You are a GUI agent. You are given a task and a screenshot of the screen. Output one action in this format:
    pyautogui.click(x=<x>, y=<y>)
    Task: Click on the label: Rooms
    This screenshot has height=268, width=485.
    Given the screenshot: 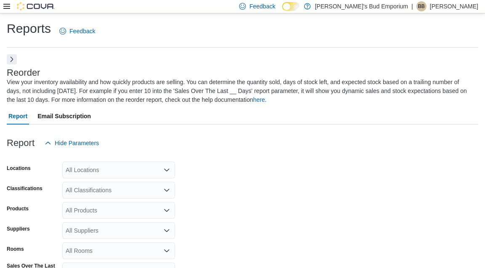 What is the action you would take?
    pyautogui.click(x=15, y=249)
    